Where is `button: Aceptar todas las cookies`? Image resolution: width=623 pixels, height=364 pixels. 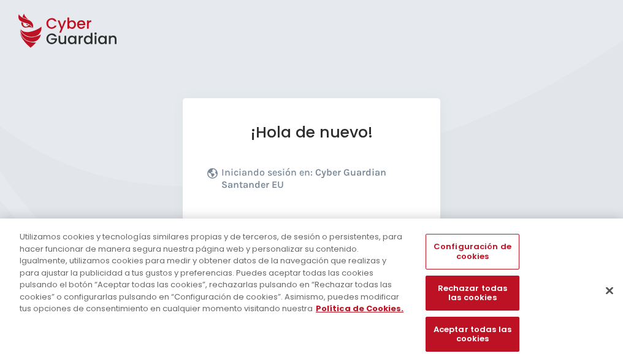 button: Aceptar todas las cookies is located at coordinates (473, 333).